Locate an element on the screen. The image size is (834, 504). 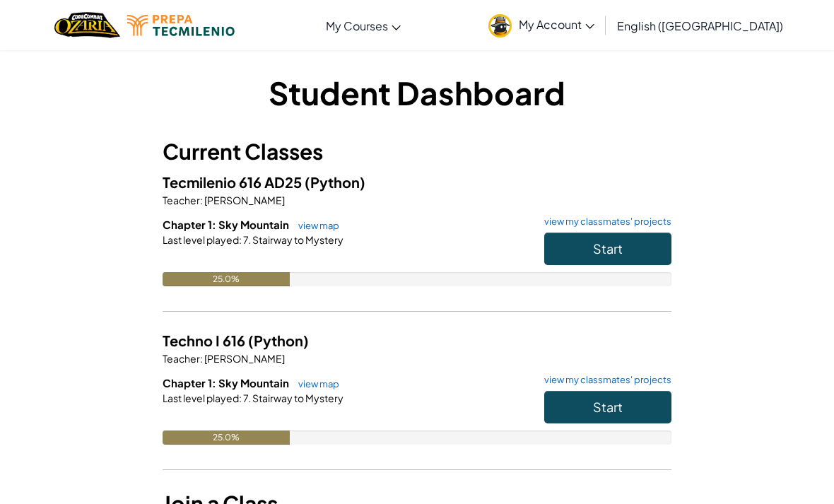
img: Home is located at coordinates (87, 24).